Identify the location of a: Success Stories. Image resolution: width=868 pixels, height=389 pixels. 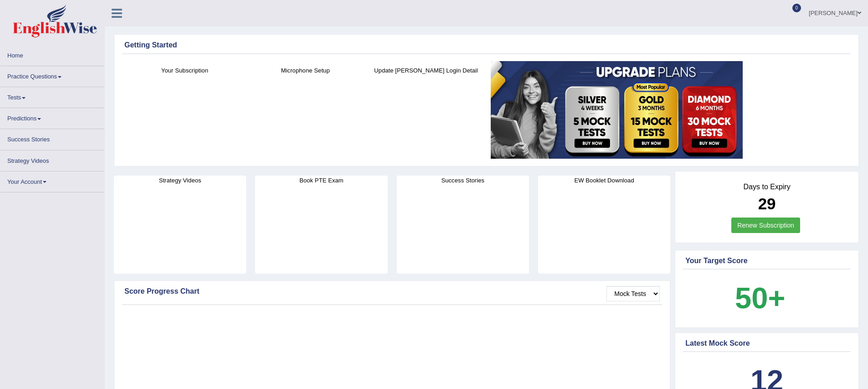
(52, 138).